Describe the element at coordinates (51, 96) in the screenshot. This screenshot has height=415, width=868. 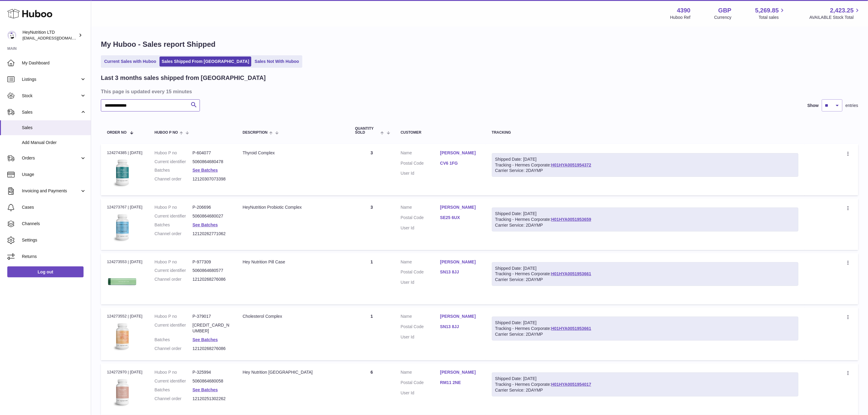
I see `span: Stock` at that location.